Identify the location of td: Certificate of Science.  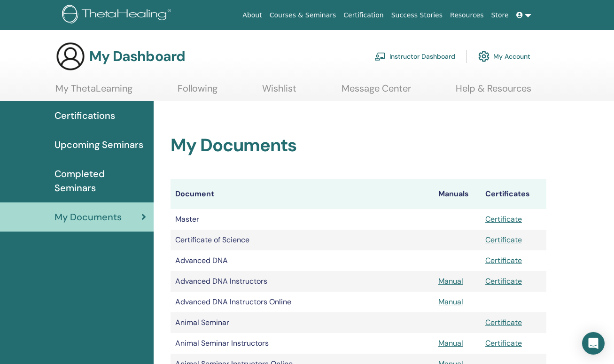
(302, 240).